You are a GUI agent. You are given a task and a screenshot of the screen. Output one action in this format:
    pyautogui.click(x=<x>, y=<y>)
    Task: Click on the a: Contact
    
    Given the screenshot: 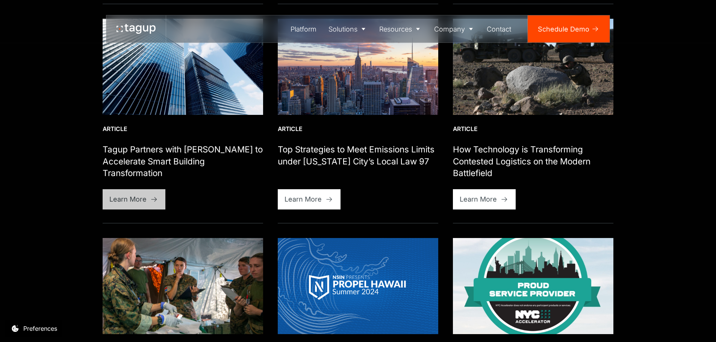 What is the action you would take?
    pyautogui.click(x=499, y=29)
    